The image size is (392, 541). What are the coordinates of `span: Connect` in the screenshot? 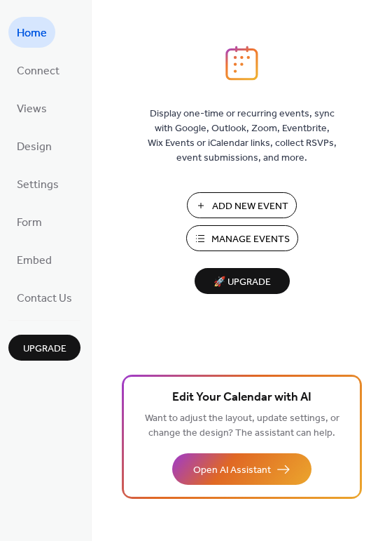 It's located at (38, 71).